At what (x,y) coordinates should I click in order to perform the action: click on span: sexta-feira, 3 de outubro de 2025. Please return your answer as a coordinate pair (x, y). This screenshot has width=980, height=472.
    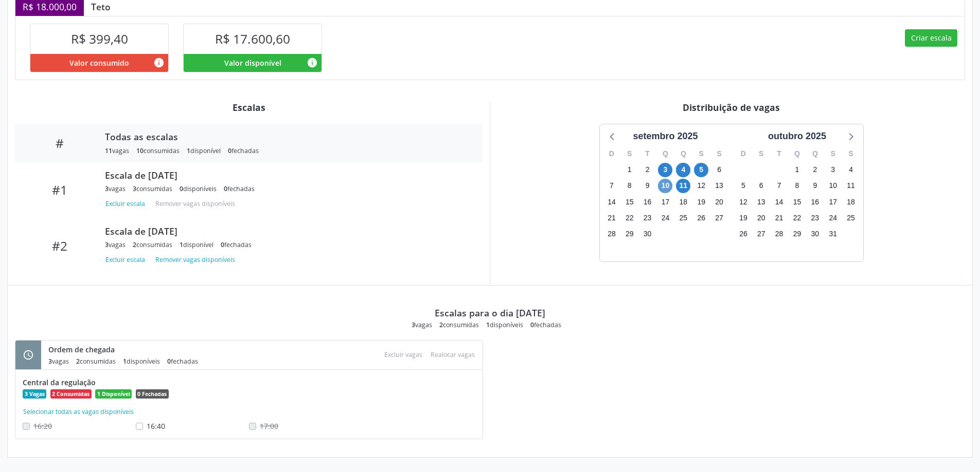
    Looking at the image, I should click on (832, 170).